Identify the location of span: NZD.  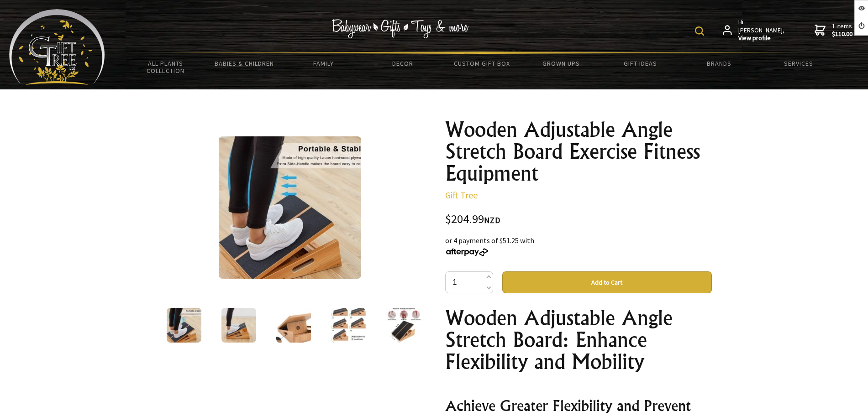
(492, 220).